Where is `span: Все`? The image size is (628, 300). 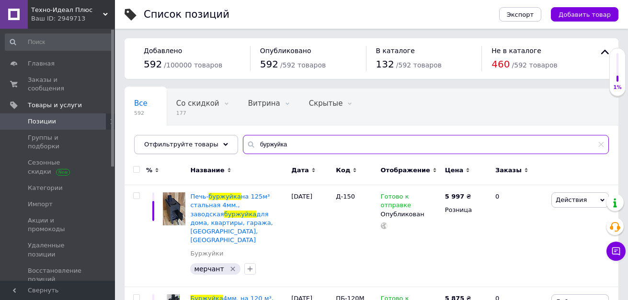 span: Все is located at coordinates (141, 103).